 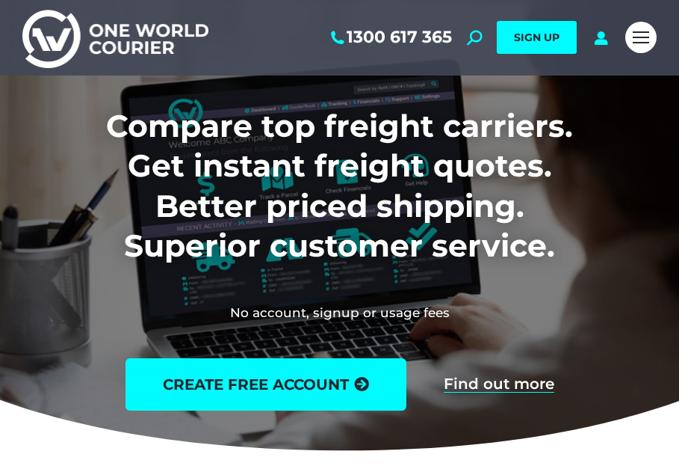 I want to click on a: Mobile menu icon, so click(x=641, y=37).